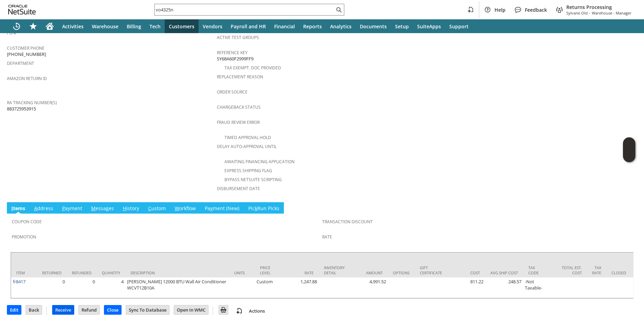  I want to click on span: Returns Processing, so click(599, 7).